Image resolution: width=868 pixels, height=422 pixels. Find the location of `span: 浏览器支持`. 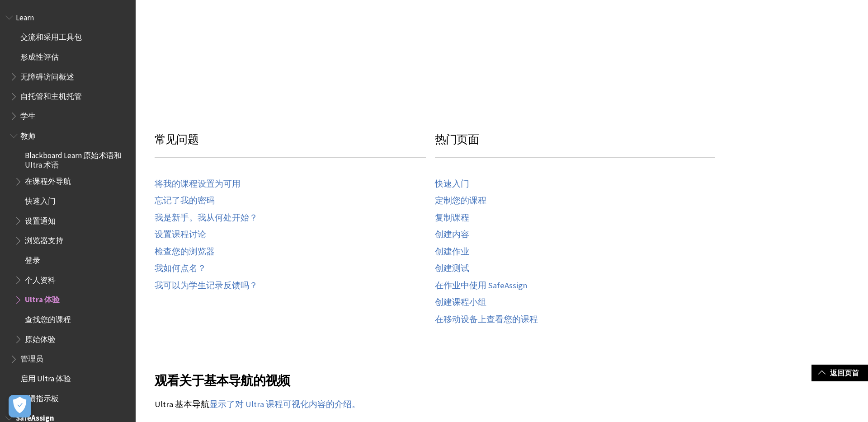

span: 浏览器支持 is located at coordinates (44, 239).